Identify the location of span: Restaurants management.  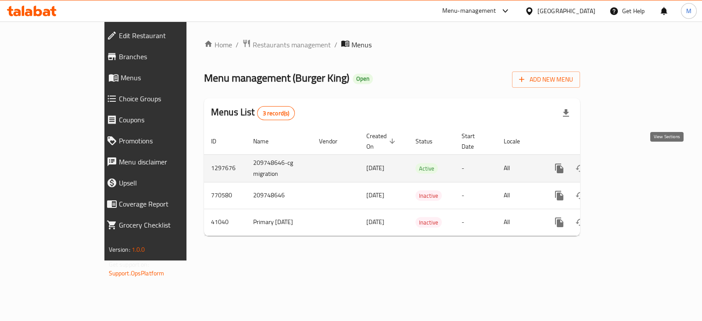
(292, 45).